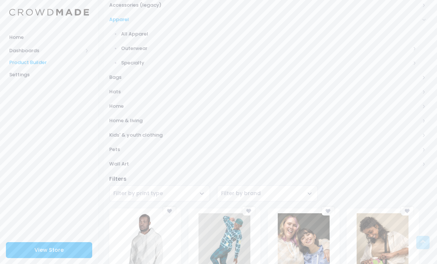 This screenshot has width=437, height=264. Describe the element at coordinates (49, 250) in the screenshot. I see `a: View Store` at that location.